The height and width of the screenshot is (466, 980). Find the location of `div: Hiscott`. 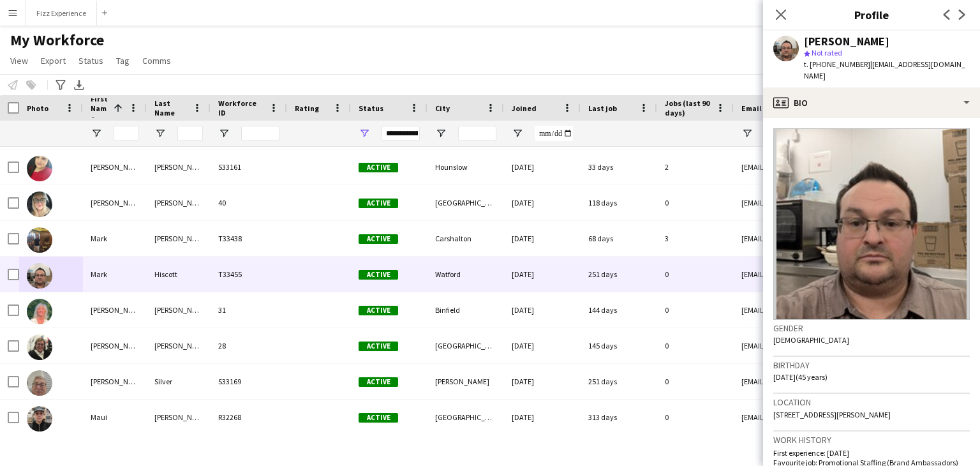

div: Hiscott is located at coordinates (179, 273).